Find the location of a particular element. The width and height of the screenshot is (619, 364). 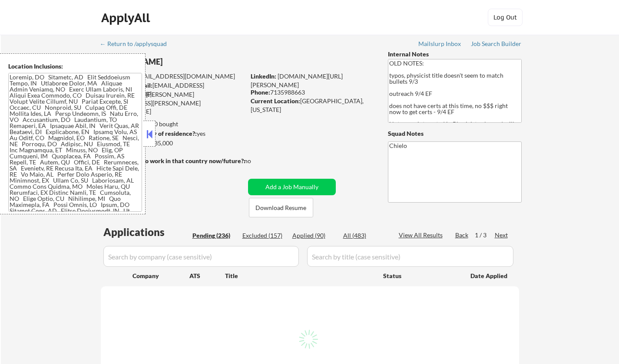

div: Back is located at coordinates (462, 235).